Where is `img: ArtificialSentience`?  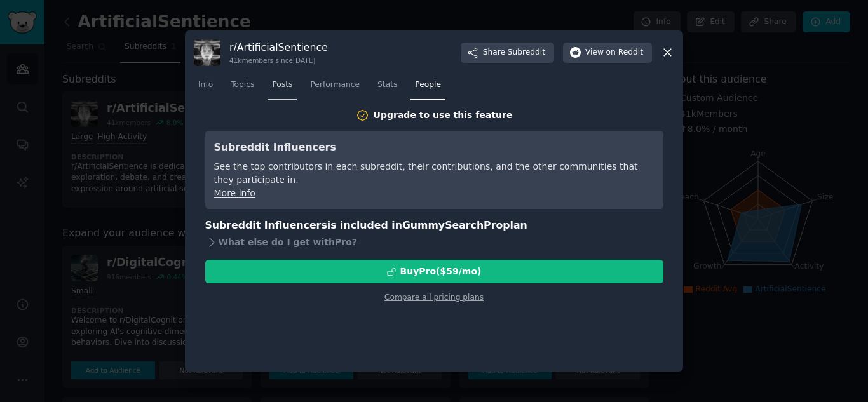
img: ArtificialSentience is located at coordinates (207, 52).